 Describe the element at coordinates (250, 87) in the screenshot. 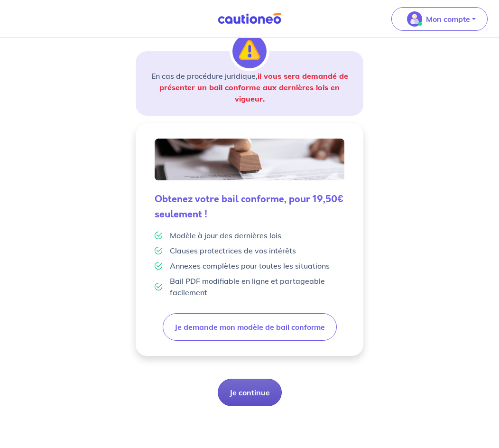

I see `p: En cas de procédure juridique,` at that location.